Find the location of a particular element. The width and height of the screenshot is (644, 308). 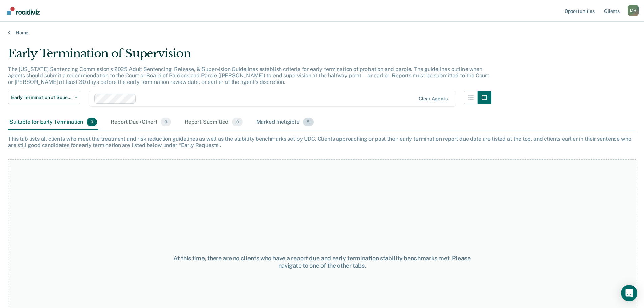

div: Suitable for Early Termination0 is located at coordinates (53, 122).